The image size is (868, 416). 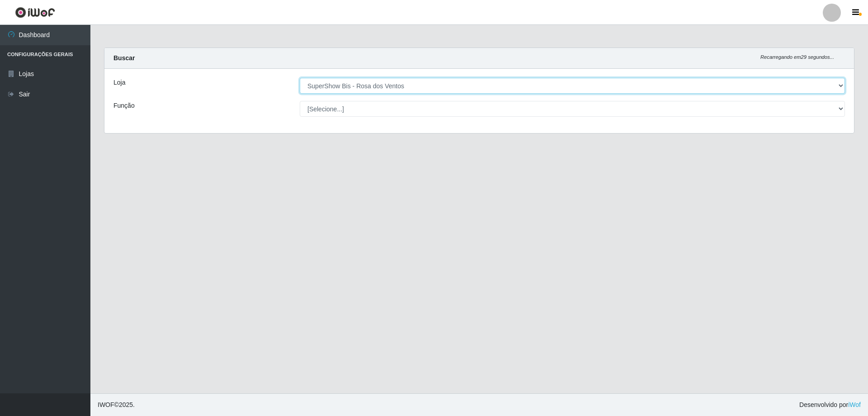 I want to click on label: Função, so click(x=124, y=105).